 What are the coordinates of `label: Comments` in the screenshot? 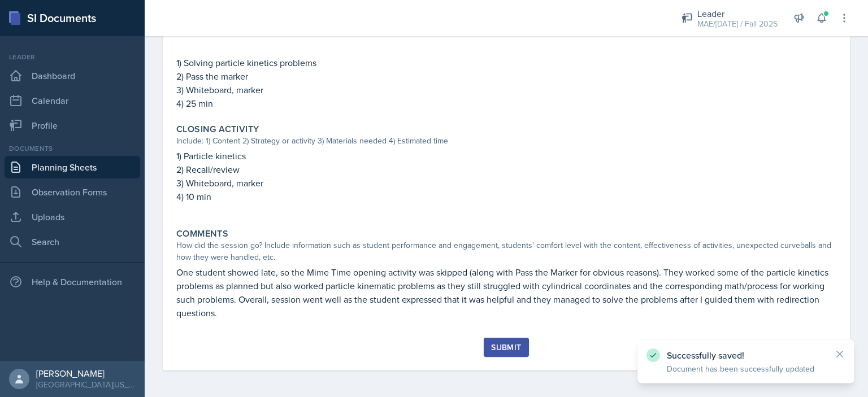 It's located at (203, 234).